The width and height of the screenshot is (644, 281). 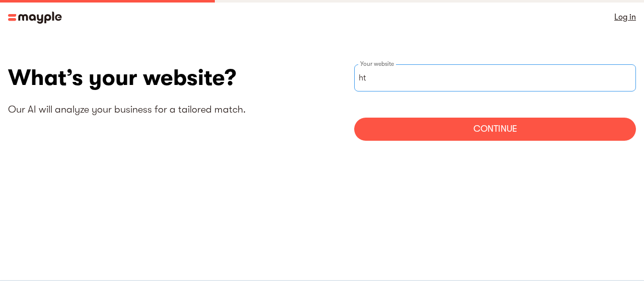 I want to click on label: Your website, so click(x=377, y=64).